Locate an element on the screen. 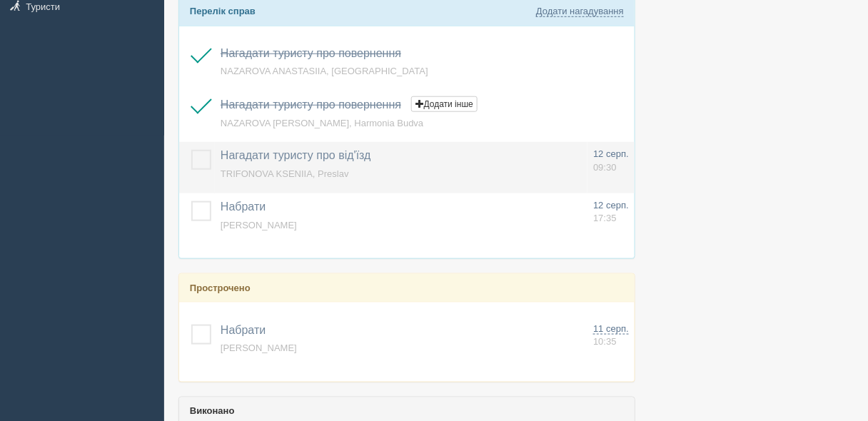  a: 12 серп. 17:35 is located at coordinates (611, 212).